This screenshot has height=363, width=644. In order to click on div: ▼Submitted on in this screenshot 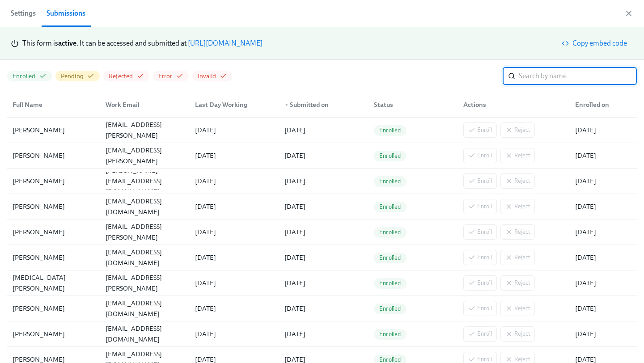, I will do `click(322, 105)`.